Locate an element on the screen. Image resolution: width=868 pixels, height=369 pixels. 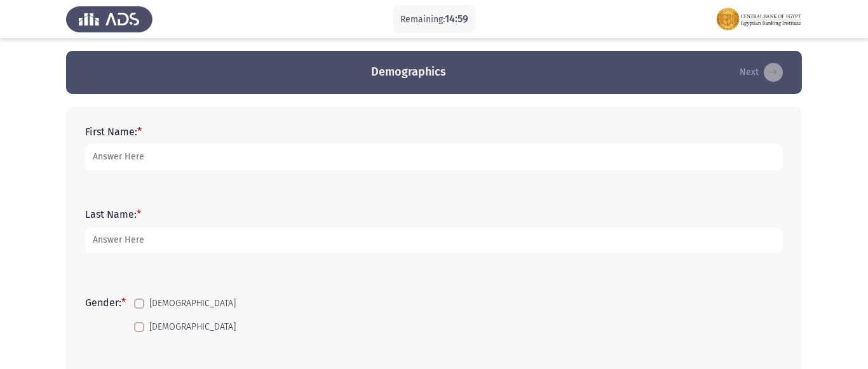
h3: Demographics is located at coordinates (408, 72).